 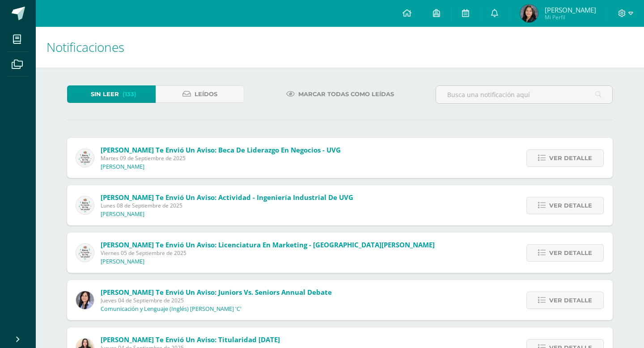 I want to click on span: Notificaciones, so click(x=86, y=47).